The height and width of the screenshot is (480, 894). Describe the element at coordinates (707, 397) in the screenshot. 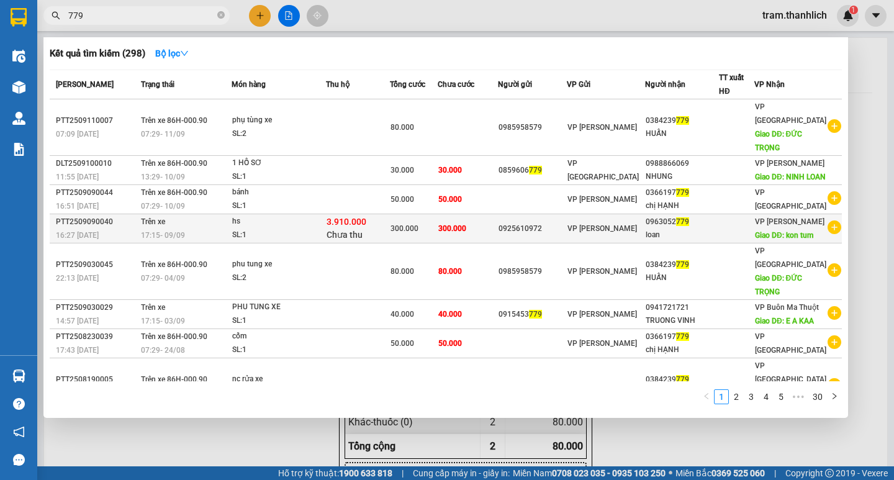

I see `li: Previous Page` at that location.